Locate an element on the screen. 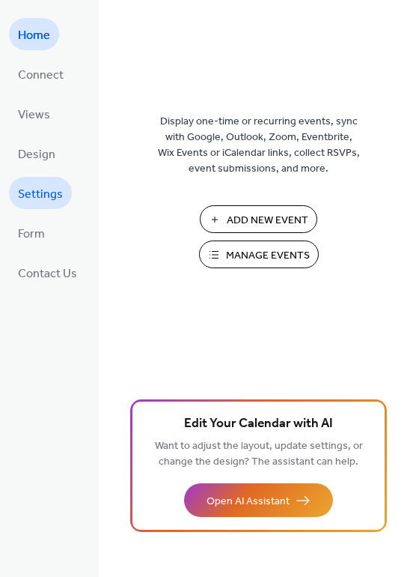 Image resolution: width=419 pixels, height=577 pixels. span: Display one-time or recurring events, sync with Google, Outlook, Zoom, Eventbrite, Wix Events or ... is located at coordinates (259, 145).